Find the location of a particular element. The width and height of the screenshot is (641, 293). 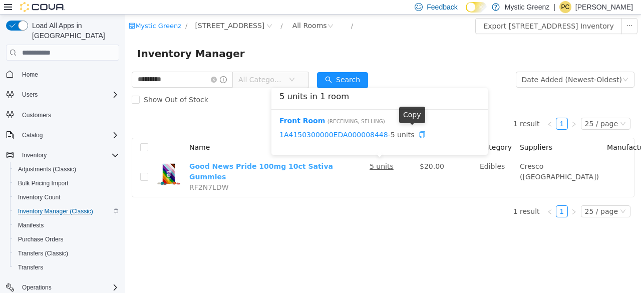

img: Cova is located at coordinates (43, 7).